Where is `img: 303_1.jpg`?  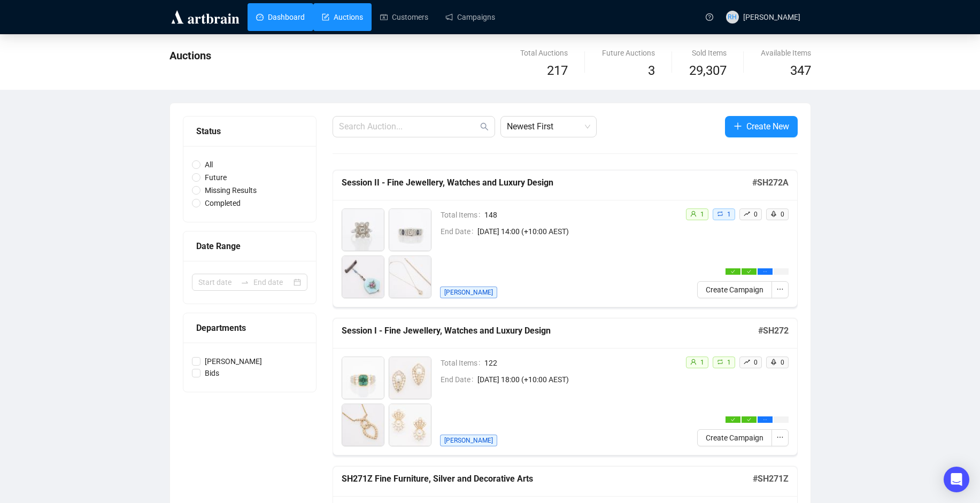
img: 303_1.jpg is located at coordinates (410, 277).